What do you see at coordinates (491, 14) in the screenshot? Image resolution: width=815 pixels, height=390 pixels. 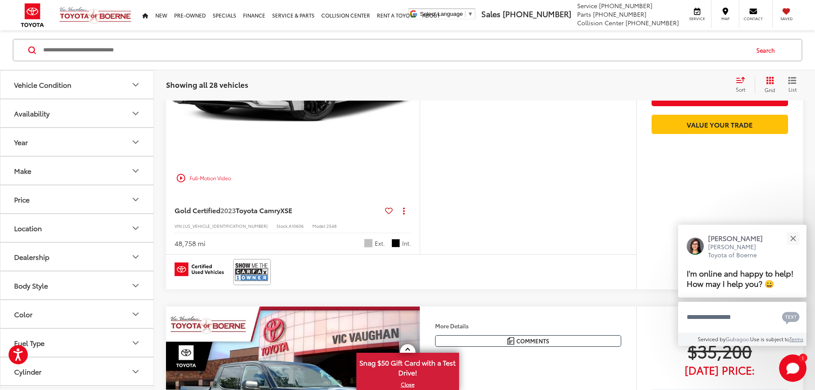 I see `span: Sales` at bounding box center [491, 14].